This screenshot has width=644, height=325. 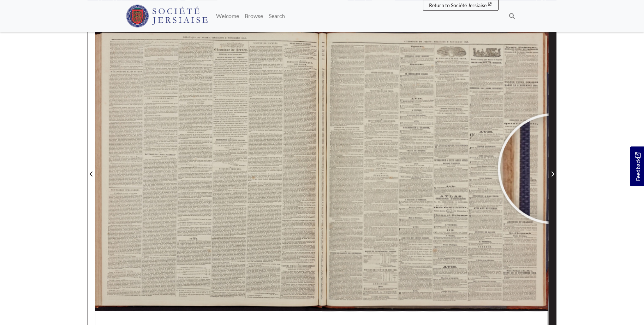 What do you see at coordinates (277, 16) in the screenshot?
I see `a: Search` at bounding box center [277, 16].